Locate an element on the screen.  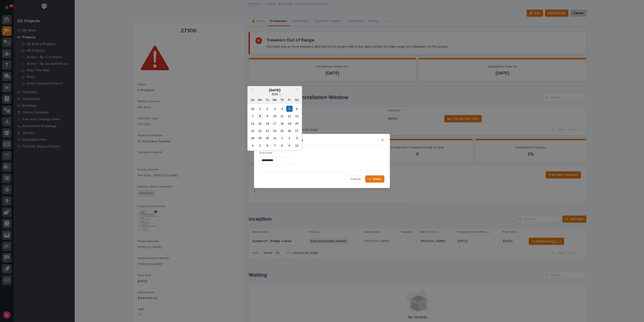
div: Choose Thursday, December 18th, 2025 is located at coordinates (282, 123).